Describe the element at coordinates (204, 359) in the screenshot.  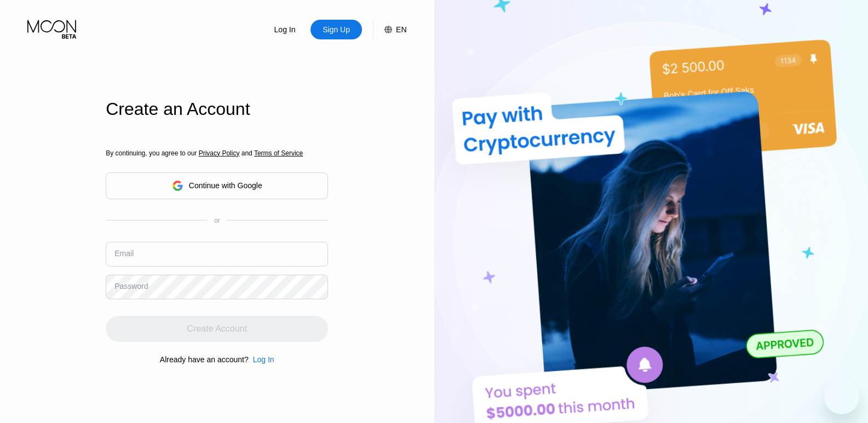
I see `div: Already have an account?` at that location.